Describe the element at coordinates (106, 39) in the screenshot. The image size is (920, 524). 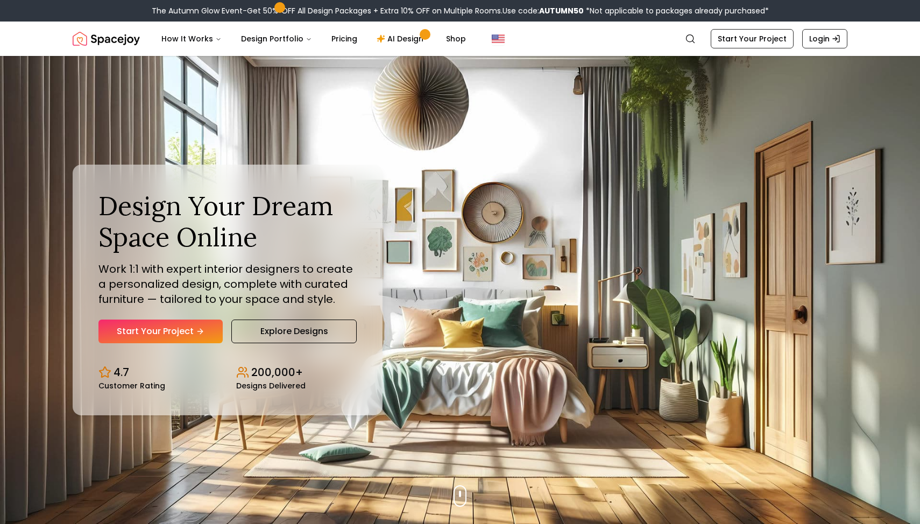
I see `a: Spacejoy` at that location.